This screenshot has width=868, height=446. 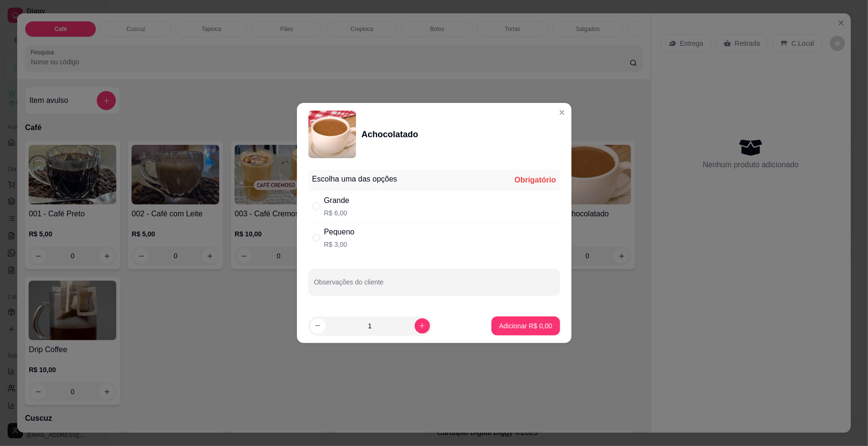 I want to click on div: Achocolatado, so click(x=389, y=134).